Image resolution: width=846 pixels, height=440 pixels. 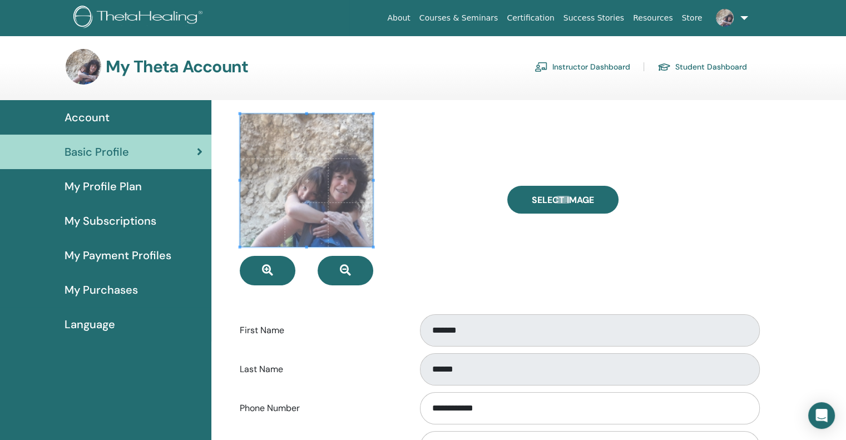 What do you see at coordinates (90, 324) in the screenshot?
I see `span: Language` at bounding box center [90, 324].